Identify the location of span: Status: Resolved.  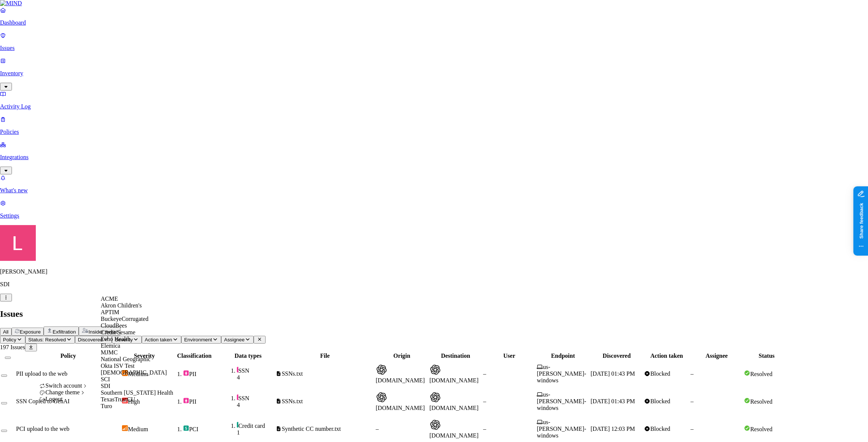
(47, 339).